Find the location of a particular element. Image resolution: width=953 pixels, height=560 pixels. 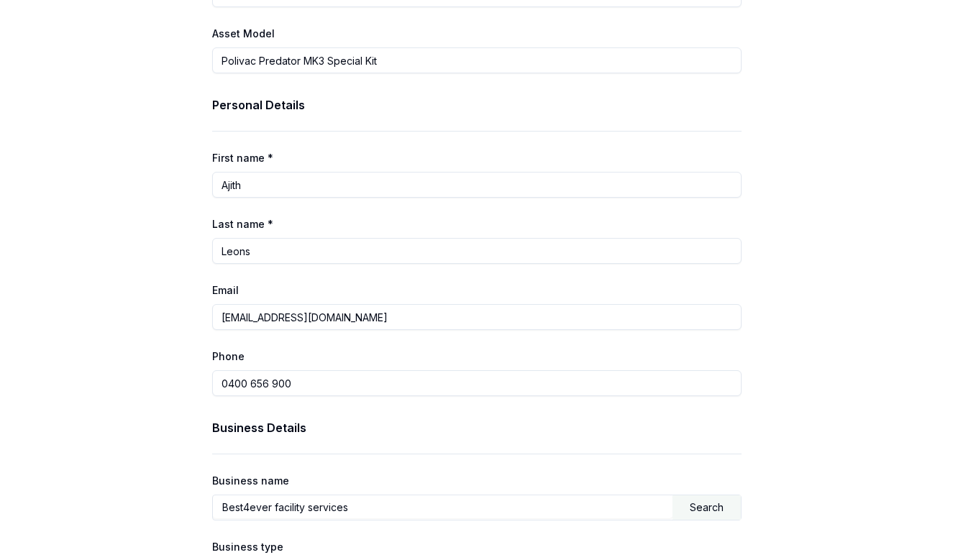

h3: Business Details is located at coordinates (476, 428).